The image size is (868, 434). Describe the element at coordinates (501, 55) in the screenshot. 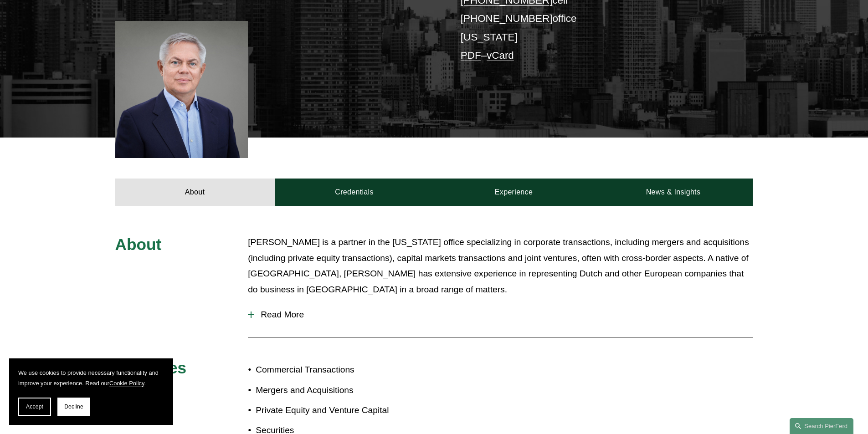

I see `a: vCard` at that location.